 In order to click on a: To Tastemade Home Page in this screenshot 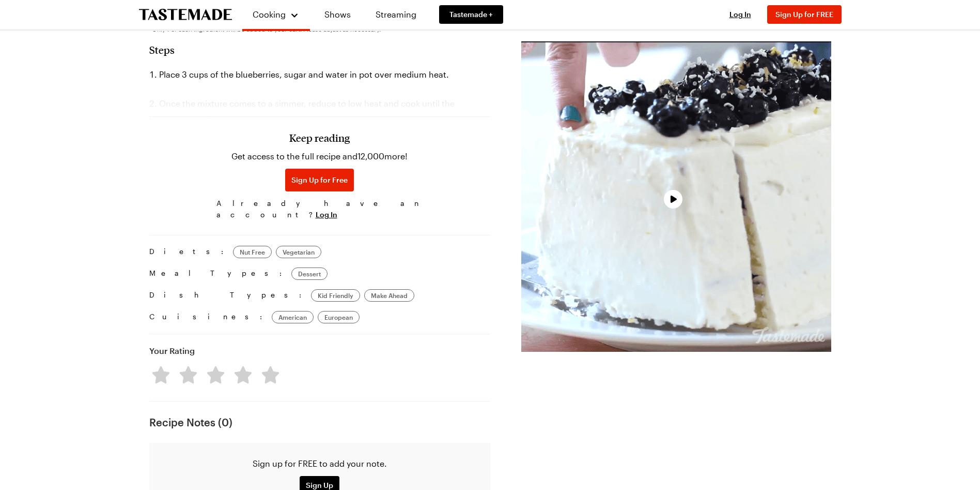, I will do `click(185, 14)`.